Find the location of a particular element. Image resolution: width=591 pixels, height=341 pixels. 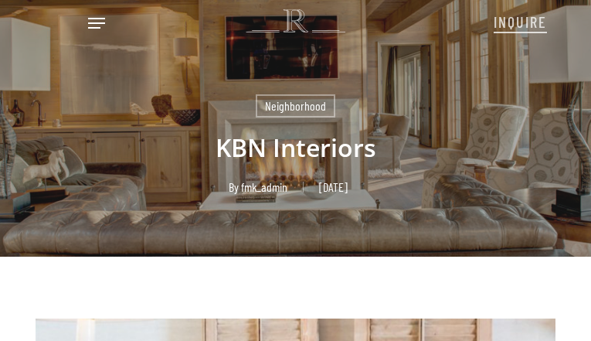

h1: KBN Interiors is located at coordinates (295, 148).